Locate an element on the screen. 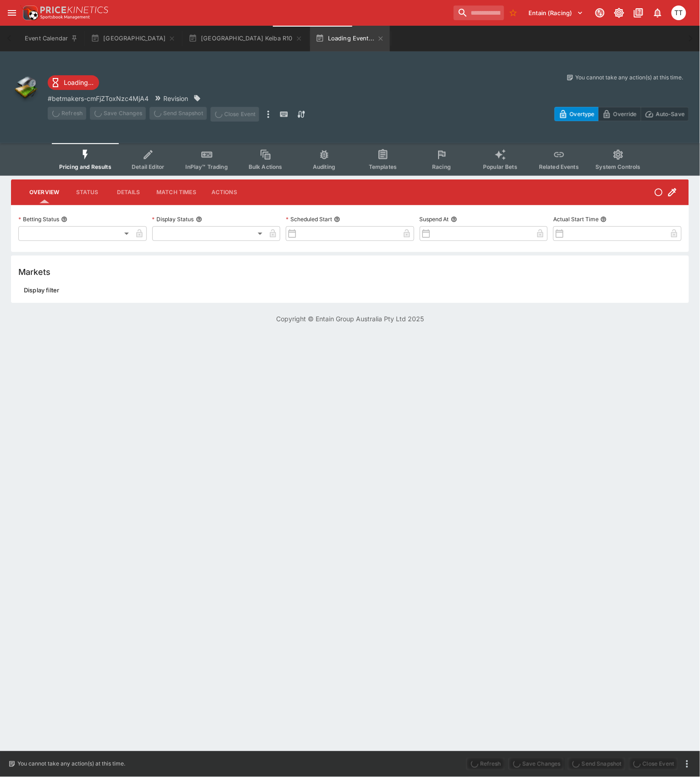  p: Actual Start Time is located at coordinates (576, 219).